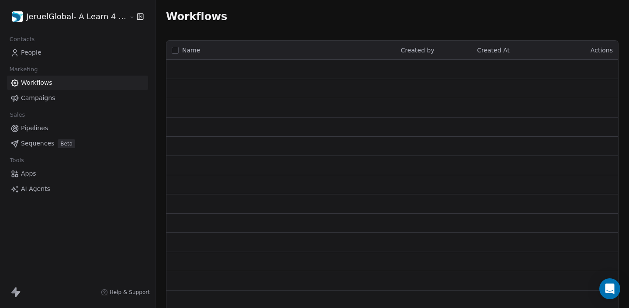  What do you see at coordinates (31, 52) in the screenshot?
I see `span: People` at bounding box center [31, 52].